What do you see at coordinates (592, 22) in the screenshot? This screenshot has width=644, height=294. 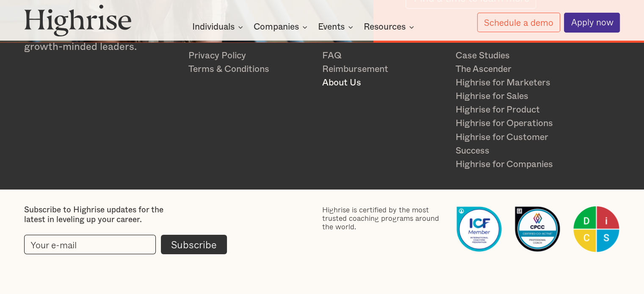 I see `a: Apply now` at bounding box center [592, 22].